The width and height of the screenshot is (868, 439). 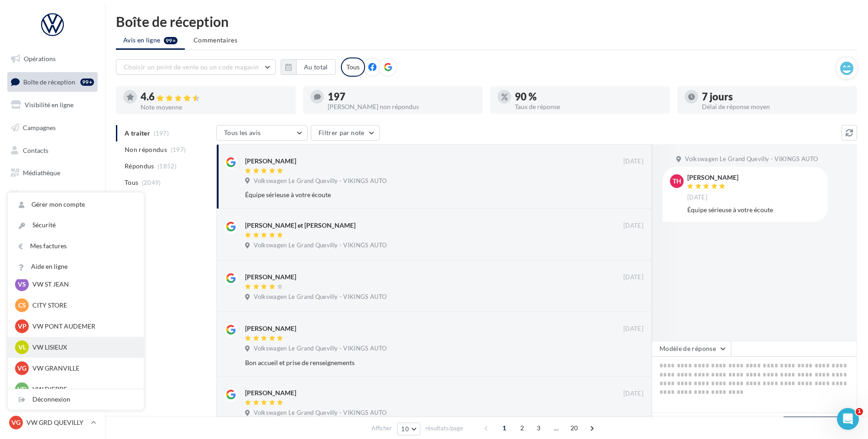 What do you see at coordinates (76, 204) in the screenshot?
I see `a: Gérer mon compte` at bounding box center [76, 204].